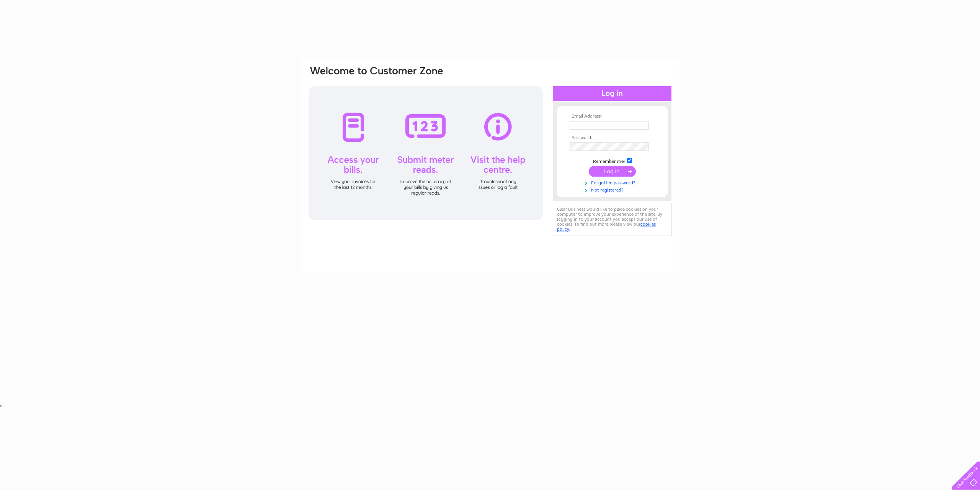 This screenshot has height=490, width=980. Describe the element at coordinates (612, 219) in the screenshot. I see `div: Clear Business would like to place cookies on your computer to improve your experience of the sit...` at that location.